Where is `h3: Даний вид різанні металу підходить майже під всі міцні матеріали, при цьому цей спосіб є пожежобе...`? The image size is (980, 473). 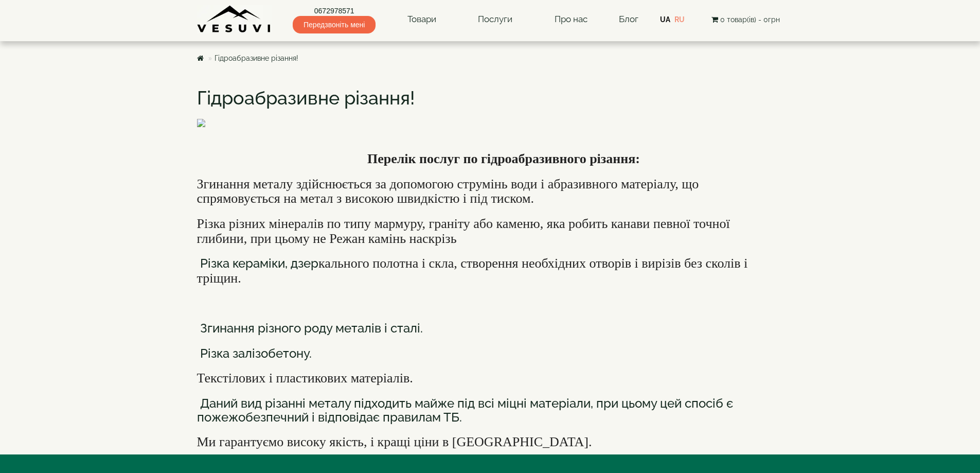 h3: Даний вид різанні металу підходить майже під всі міцні матеріали, при цьому цей спосіб є пожежобе... is located at coordinates (490, 410).